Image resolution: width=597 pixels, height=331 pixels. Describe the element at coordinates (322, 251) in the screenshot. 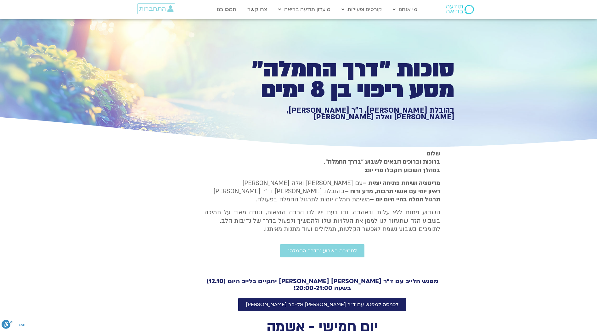

I see `a: לתמיכה בשבוע ״בדרך החמלה״` at that location.